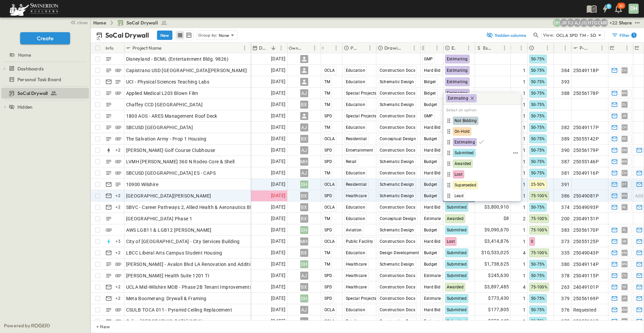 Image resolution: width=644 pixels, height=333 pixels. I want to click on div: Awarded, so click(482, 164).